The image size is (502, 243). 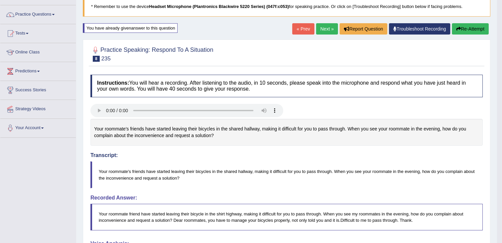 I want to click on h2: Practice Speaking: Respond To A Situation, so click(x=152, y=53).